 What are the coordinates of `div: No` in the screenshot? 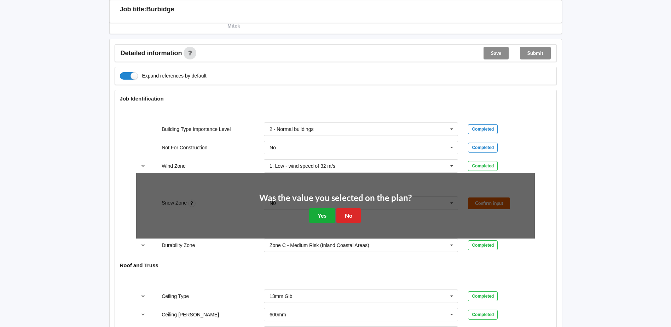 It's located at (273, 148).